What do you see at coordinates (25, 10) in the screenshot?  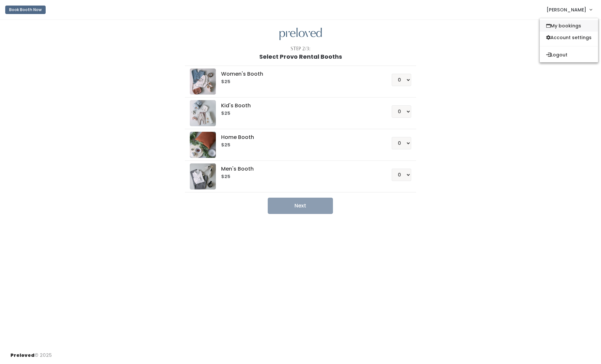 I see `button: Book Booth Now` at bounding box center [25, 10].